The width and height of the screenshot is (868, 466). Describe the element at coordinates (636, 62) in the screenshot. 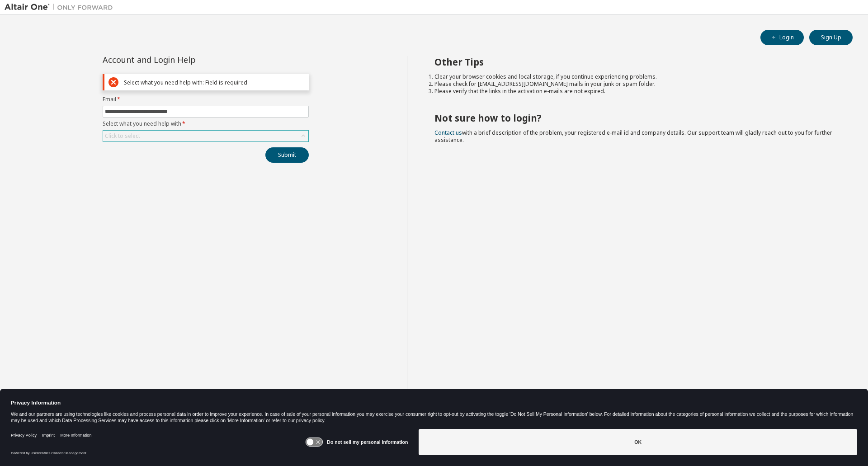

I see `h2: Other Tips` at that location.